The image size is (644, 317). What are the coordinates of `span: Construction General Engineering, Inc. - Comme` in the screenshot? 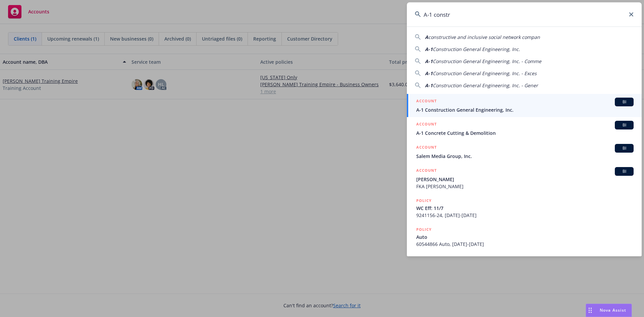 It's located at (487, 61).